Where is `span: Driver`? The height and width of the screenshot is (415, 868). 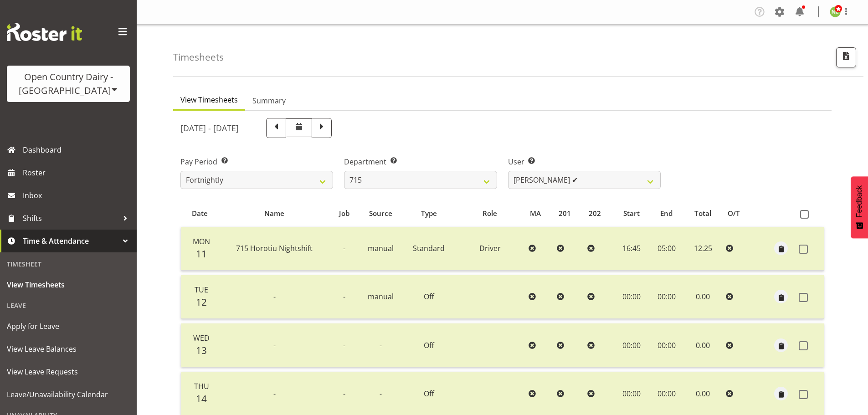
span: Driver is located at coordinates (490, 248).